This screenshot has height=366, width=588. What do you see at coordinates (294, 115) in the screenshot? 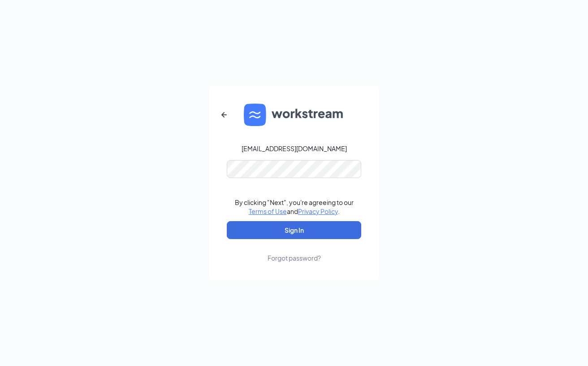
I see `img: WS logo and Workstream text` at bounding box center [294, 115].